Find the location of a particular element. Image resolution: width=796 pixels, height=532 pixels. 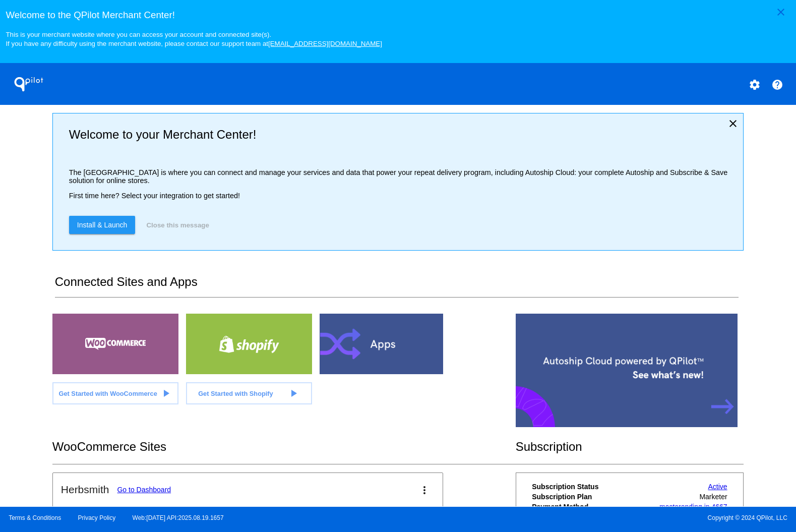

h2: Subscription is located at coordinates (630, 447).